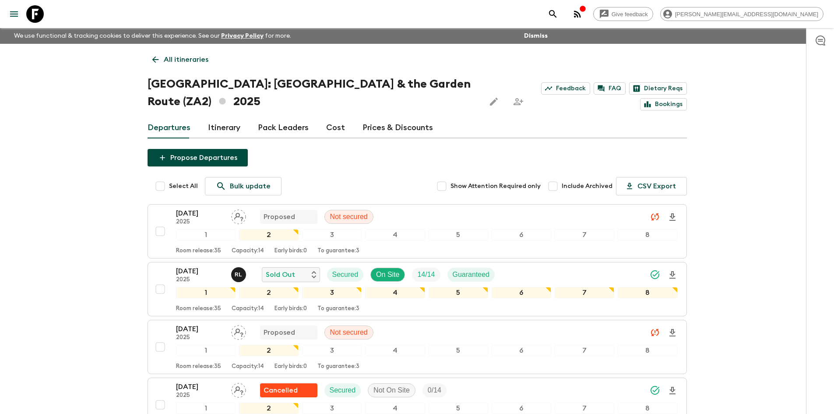 The width and height of the screenshot is (834, 414). I want to click on div: Flash Pack cancellation, so click(289, 390).